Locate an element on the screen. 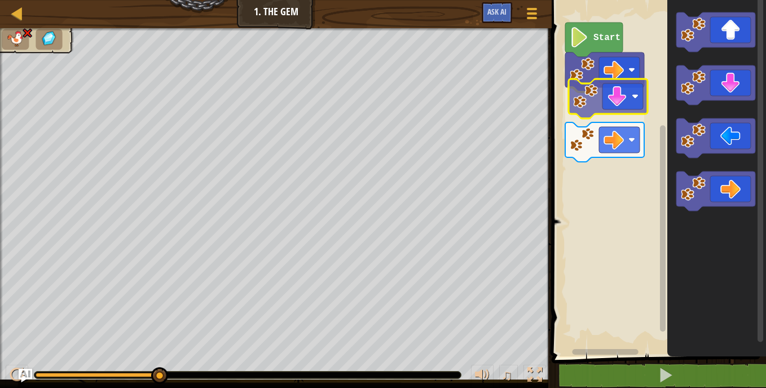 The image size is (766, 388). button: Adjust volume is located at coordinates (482, 376).